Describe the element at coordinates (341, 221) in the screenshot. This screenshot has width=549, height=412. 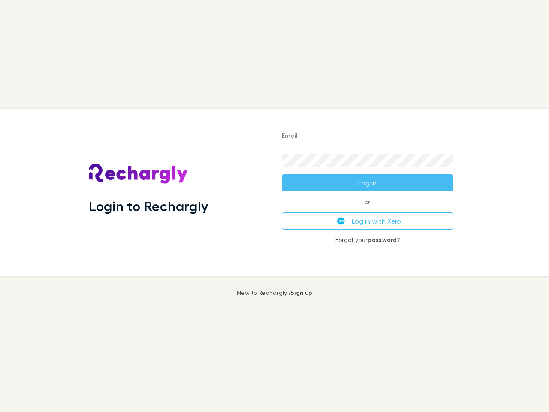
I see `img: Xero's logo` at that location.